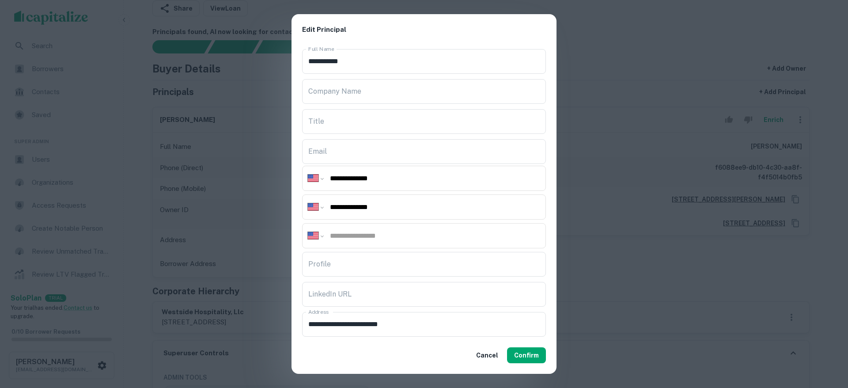 This screenshot has width=848, height=388. I want to click on label: Full Name, so click(321, 49).